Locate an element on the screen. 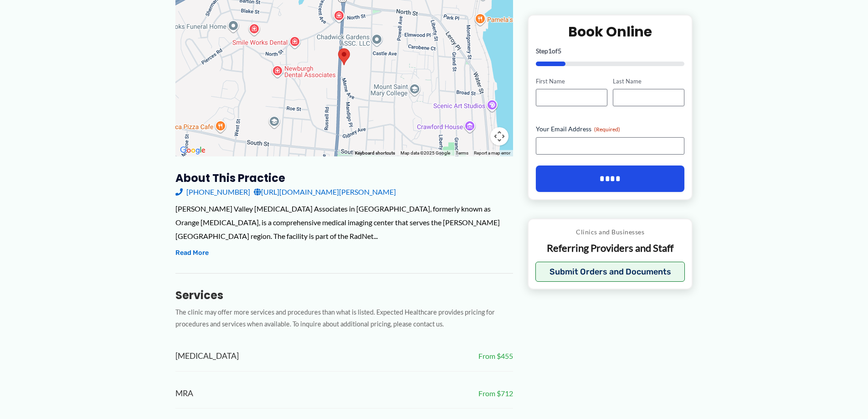 This screenshot has width=868, height=419. p: Step of is located at coordinates (610, 51).